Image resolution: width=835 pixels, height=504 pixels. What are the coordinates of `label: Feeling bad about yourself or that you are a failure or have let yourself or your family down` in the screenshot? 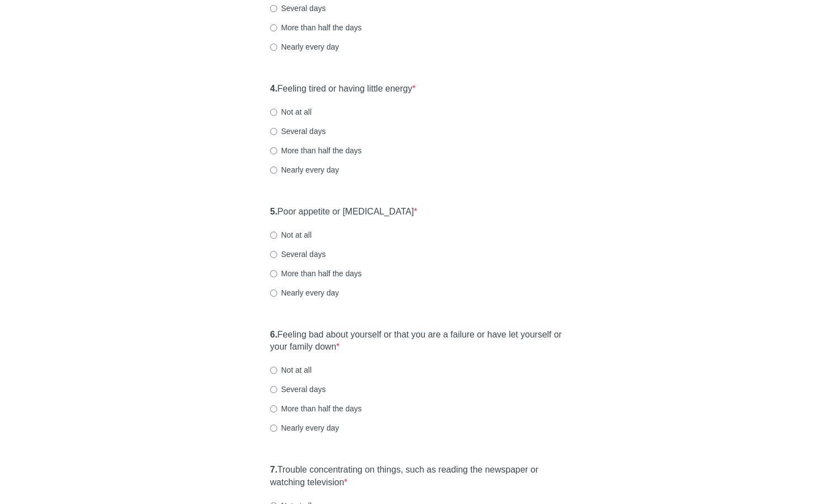 It's located at (418, 341).